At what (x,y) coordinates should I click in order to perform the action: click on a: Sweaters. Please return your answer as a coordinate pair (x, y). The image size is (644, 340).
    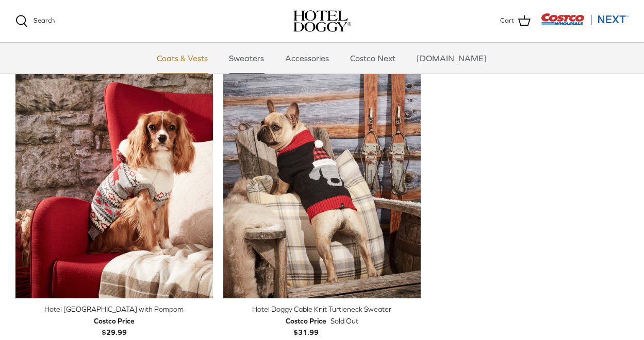
    Looking at the image, I should click on (247, 58).